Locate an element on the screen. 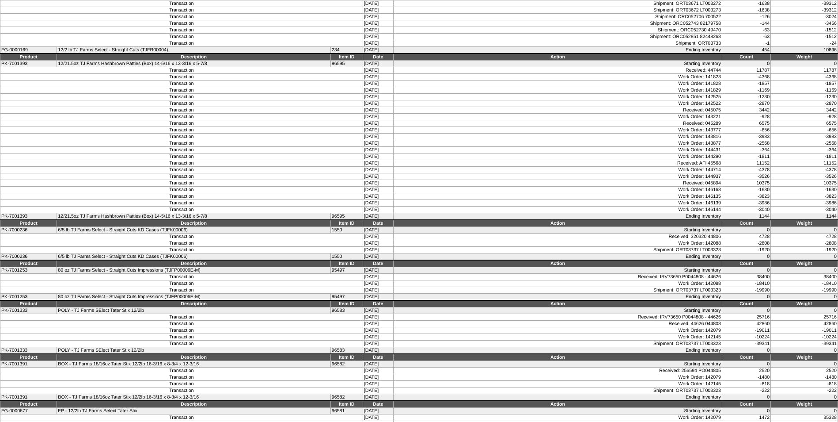 Image resolution: width=838 pixels, height=422 pixels. td: -4368 is located at coordinates (805, 77).